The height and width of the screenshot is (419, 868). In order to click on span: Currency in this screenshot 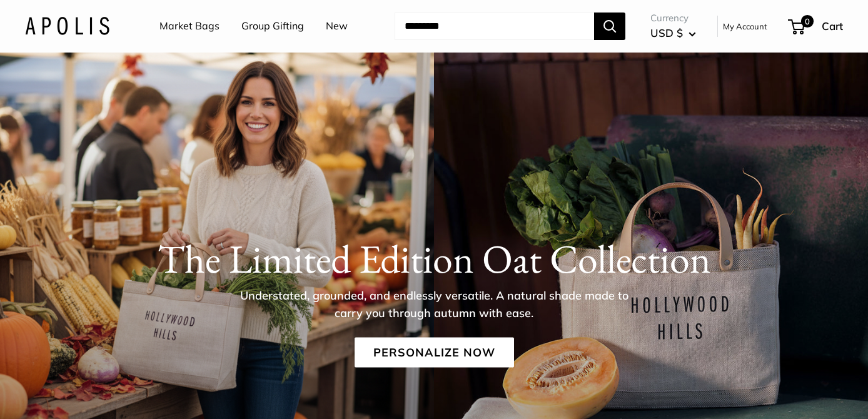, I will do `click(673, 18)`.